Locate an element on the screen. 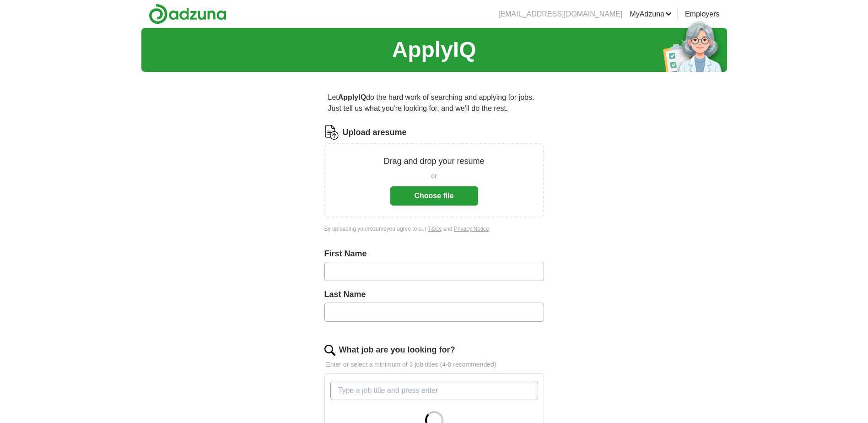  p: Let do the hard work of searching and applying for jobs. Just tell us what you're looking for, an... is located at coordinates (434, 103).